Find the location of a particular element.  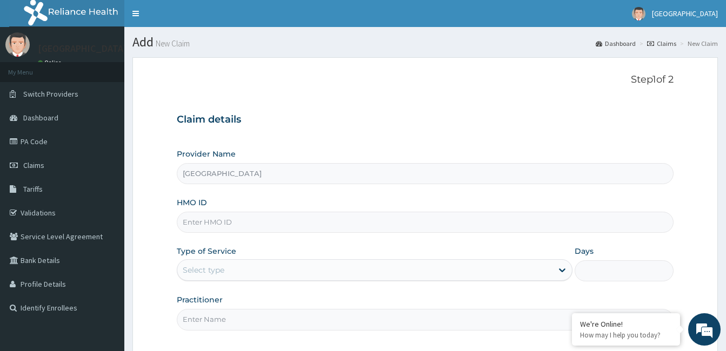

li: New Claim is located at coordinates (697, 43).